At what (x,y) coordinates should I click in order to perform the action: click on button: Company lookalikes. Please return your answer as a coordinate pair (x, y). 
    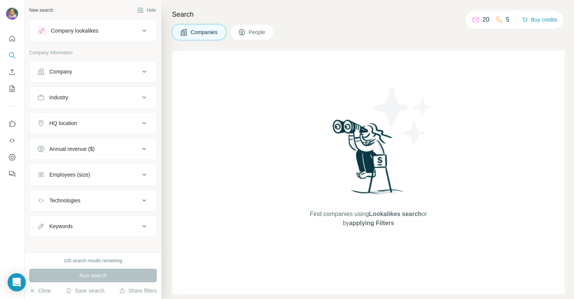
    Looking at the image, I should click on (93, 31).